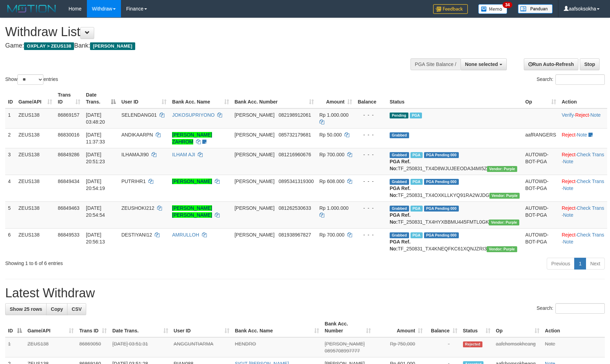 The width and height of the screenshot is (610, 364). I want to click on td: aafchomsokheang, so click(518, 347).